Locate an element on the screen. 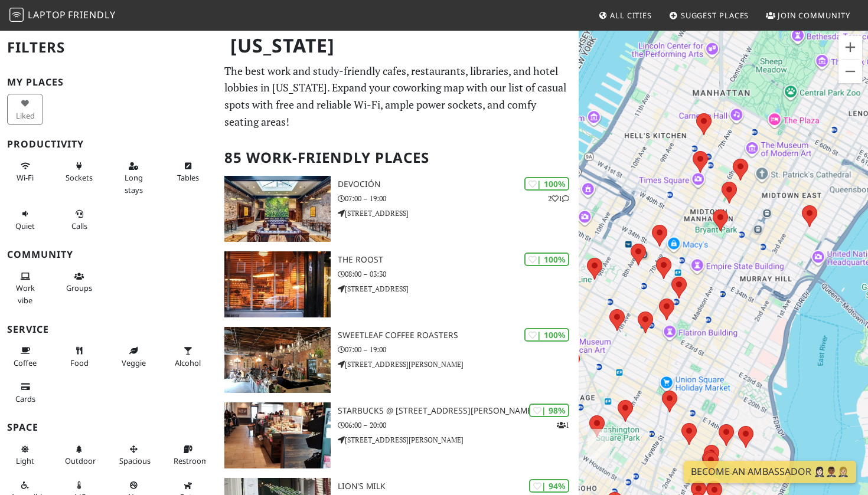 This screenshot has width=868, height=495. button: Spacious is located at coordinates (134, 455).